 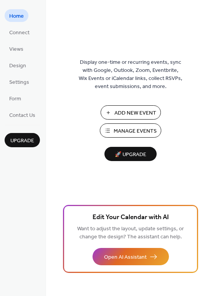 What do you see at coordinates (131, 154) in the screenshot?
I see `button: 🚀 Upgrade` at bounding box center [131, 154].